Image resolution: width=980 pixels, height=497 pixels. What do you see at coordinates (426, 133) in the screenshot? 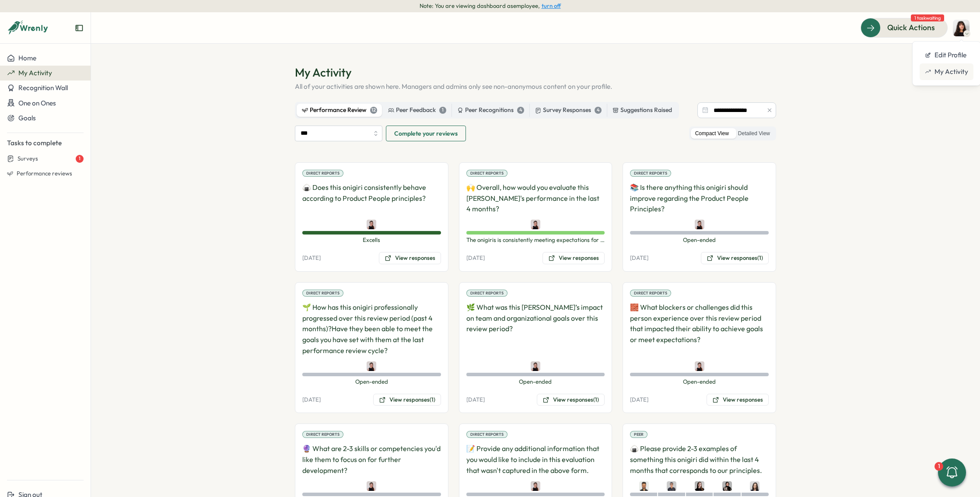
I see `span: Complete your reviews` at bounding box center [426, 133].